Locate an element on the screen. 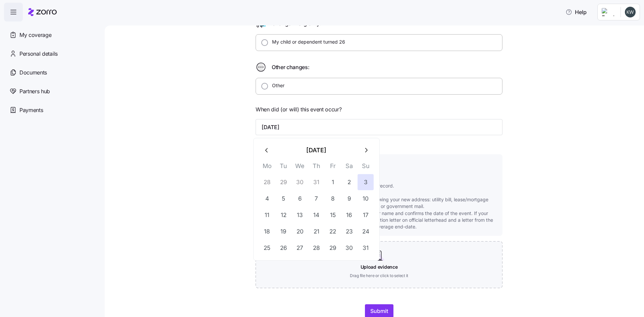 This screenshot has width=644, height=317. span: Partners hub is located at coordinates (35, 91).